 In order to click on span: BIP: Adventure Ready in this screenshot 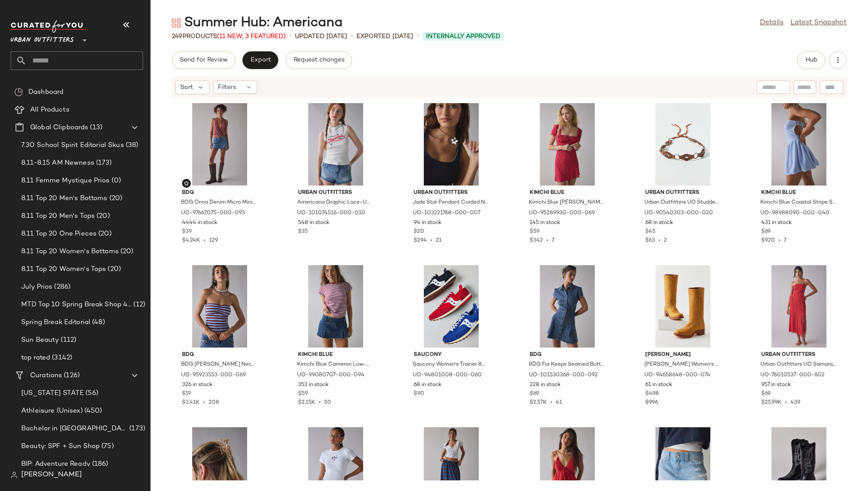, I will do `click(56, 464)`.